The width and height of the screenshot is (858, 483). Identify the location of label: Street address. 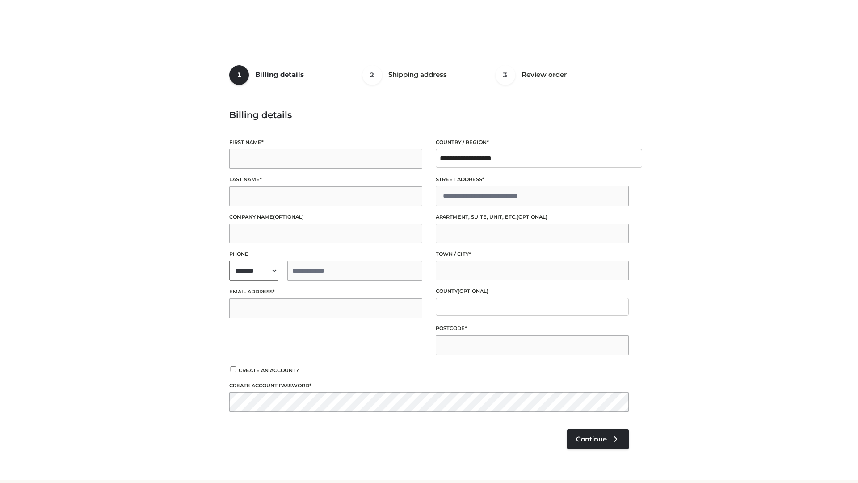
(533, 179).